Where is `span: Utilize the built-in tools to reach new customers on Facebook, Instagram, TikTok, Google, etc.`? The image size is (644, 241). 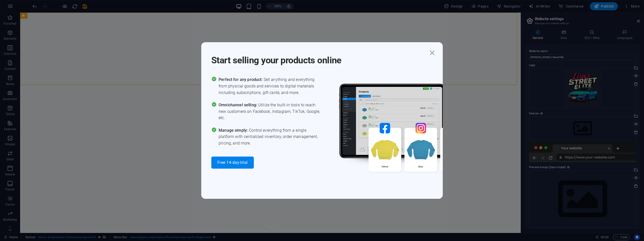
span: Utilize the built-in tools to reach new customers on Facebook, Instagram, TikTok, Google, etc. is located at coordinates (270, 111).